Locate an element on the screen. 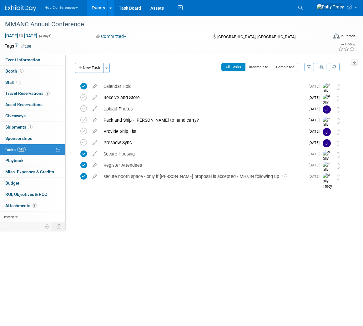  div: Provide Ship List is located at coordinates (203, 131).